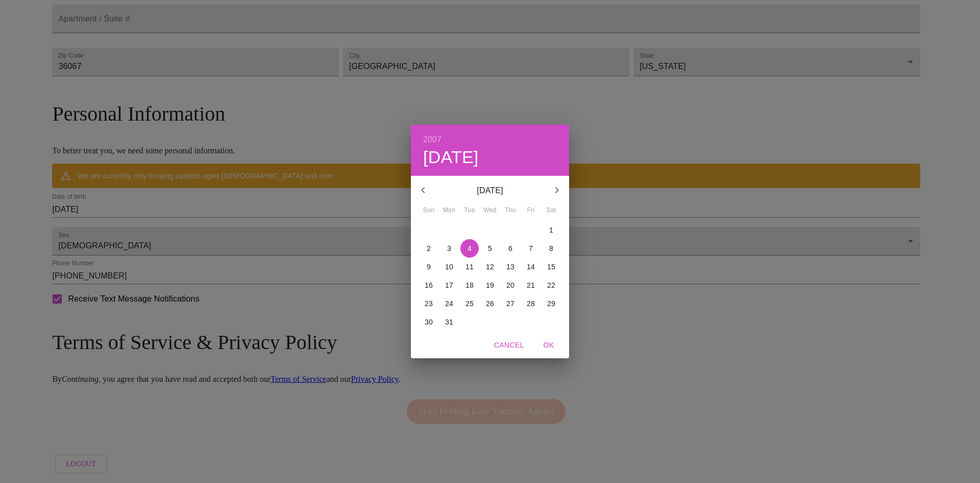  Describe the element at coordinates (552, 267) in the screenshot. I see `button: 15` at that location.